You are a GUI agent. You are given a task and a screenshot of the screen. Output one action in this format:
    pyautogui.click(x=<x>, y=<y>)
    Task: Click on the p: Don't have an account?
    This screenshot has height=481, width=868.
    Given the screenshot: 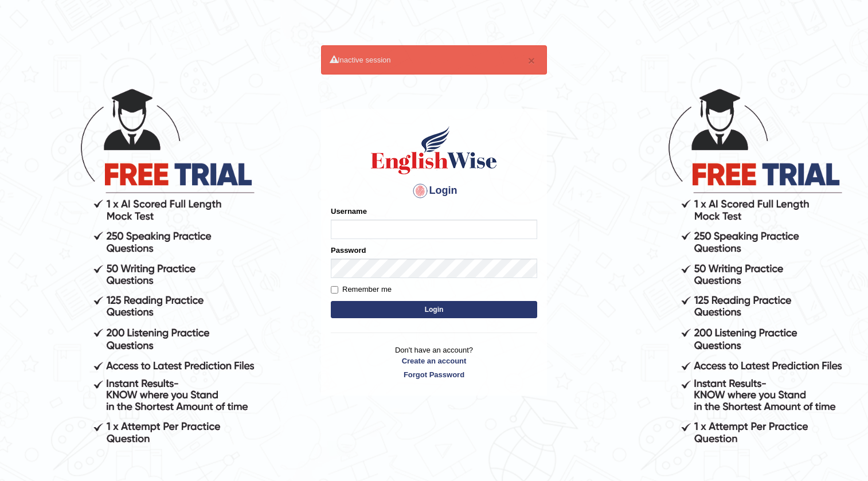 What is the action you would take?
    pyautogui.click(x=434, y=363)
    